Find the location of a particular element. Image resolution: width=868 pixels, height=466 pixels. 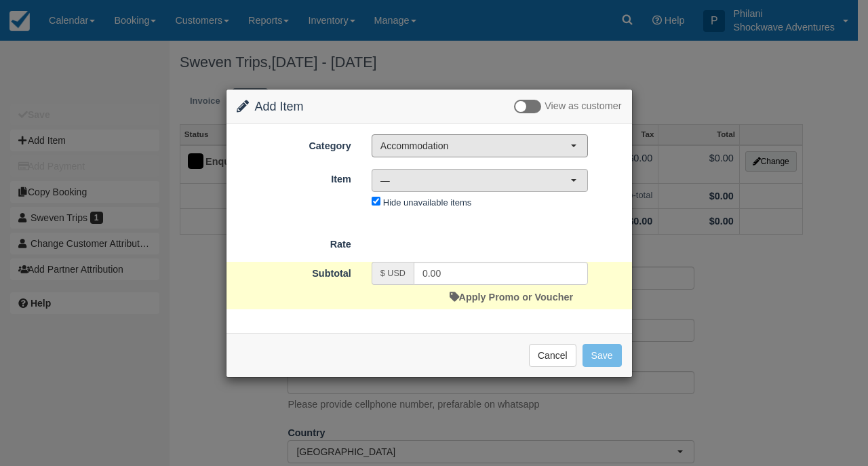

a: Apply Promo or Voucher is located at coordinates (512, 297).